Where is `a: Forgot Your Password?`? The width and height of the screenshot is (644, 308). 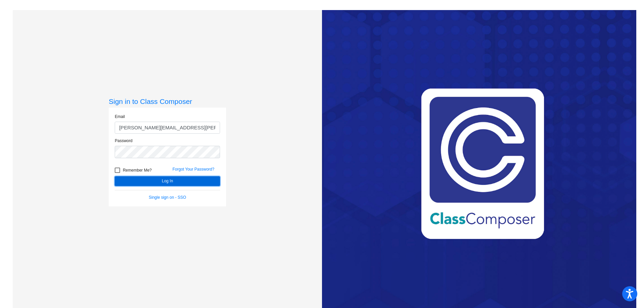
a: Forgot Your Password? is located at coordinates (193, 170).